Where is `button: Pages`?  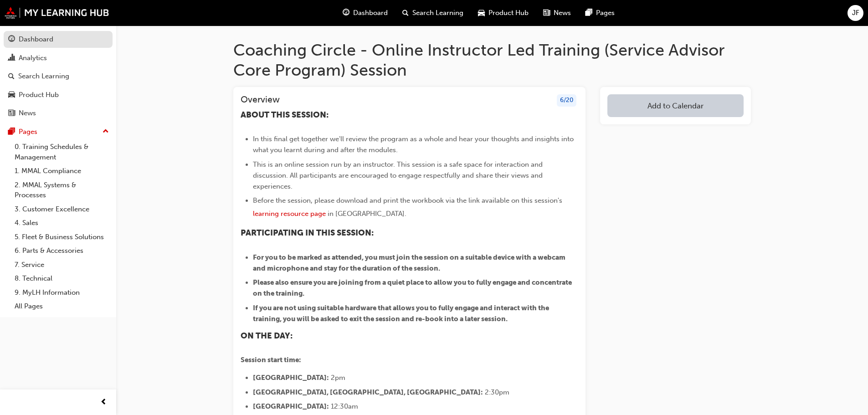 button: Pages is located at coordinates (58, 132).